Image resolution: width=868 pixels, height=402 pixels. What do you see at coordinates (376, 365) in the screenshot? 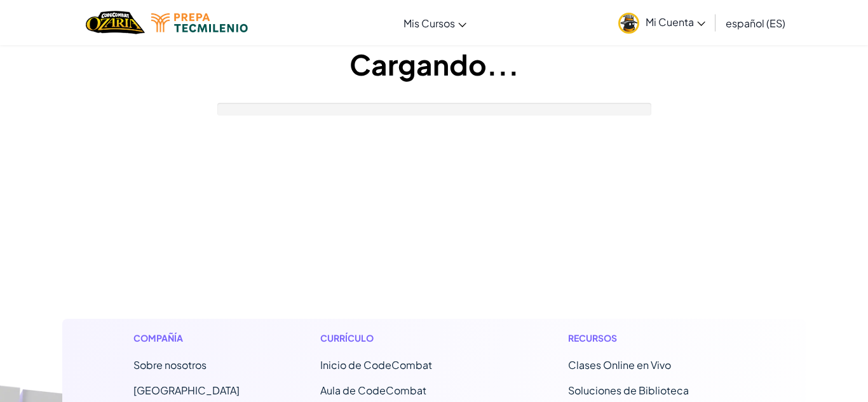
I see `span: Inicio de CodeCombat` at bounding box center [376, 365].